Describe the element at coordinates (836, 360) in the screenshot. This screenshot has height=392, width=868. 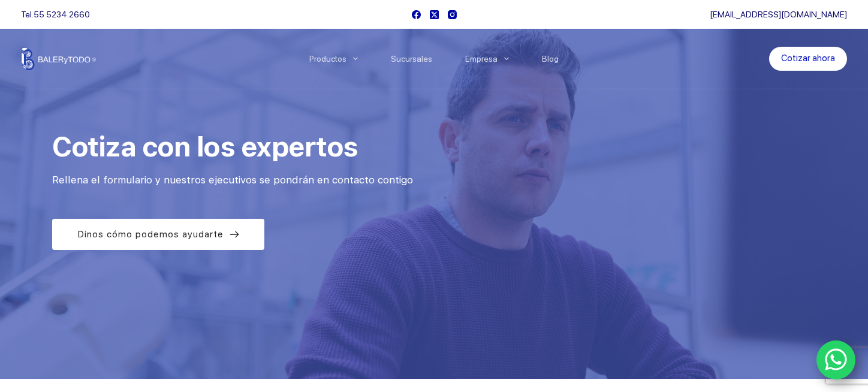
I see `a: WhatsApp` at that location.